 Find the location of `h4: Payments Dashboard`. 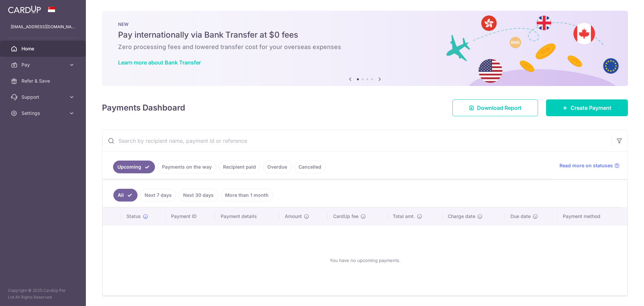

h4: Payments Dashboard is located at coordinates (144, 108).